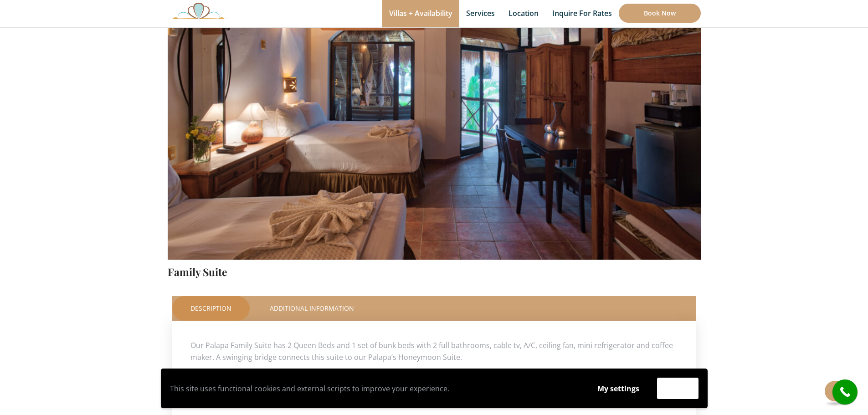  Describe the element at coordinates (197, 272) in the screenshot. I see `a: Family Suite` at that location.